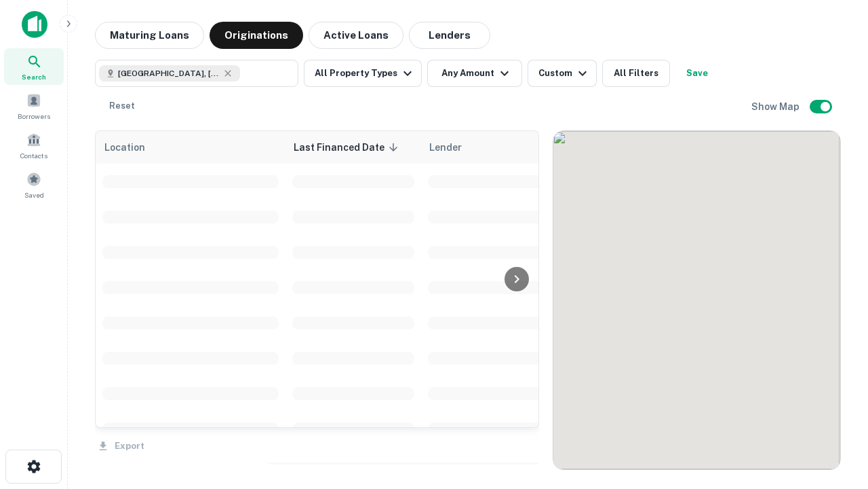 This screenshot has width=868, height=489. Describe the element at coordinates (34, 184) in the screenshot. I see `a: Saved` at that location.